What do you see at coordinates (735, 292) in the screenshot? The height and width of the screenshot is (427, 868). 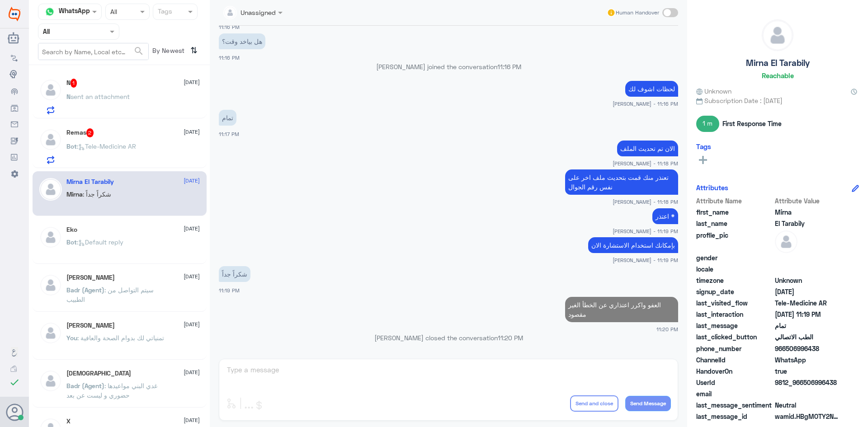 I see `span: signup_date` at bounding box center [735, 292].